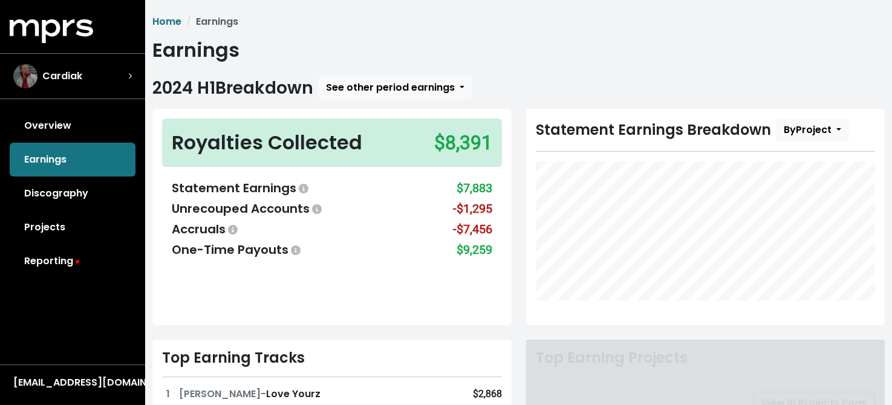 This screenshot has width=892, height=405. What do you see at coordinates (250, 394) in the screenshot?
I see `div: Love Yourz` at bounding box center [250, 394].